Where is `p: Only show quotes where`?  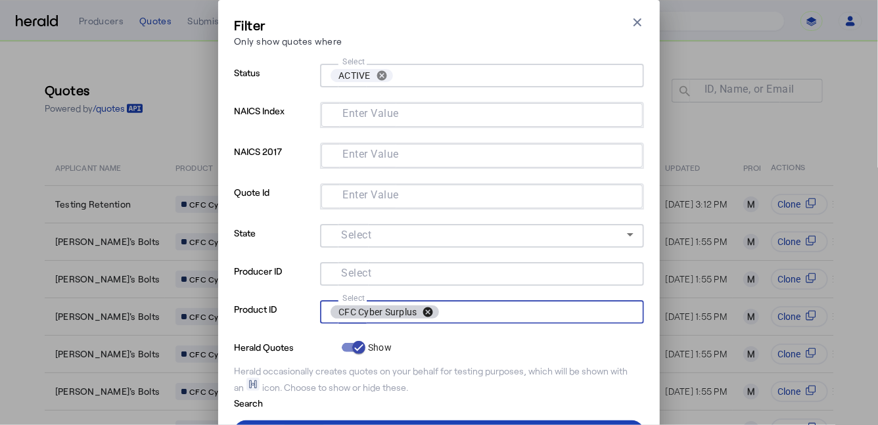
p: Only show quotes where is located at coordinates (288, 41).